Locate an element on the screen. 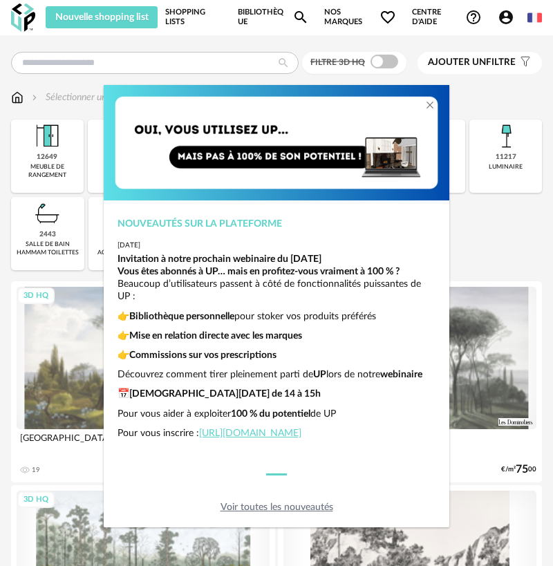  p: Pour vous inscrire : is located at coordinates (277, 433).